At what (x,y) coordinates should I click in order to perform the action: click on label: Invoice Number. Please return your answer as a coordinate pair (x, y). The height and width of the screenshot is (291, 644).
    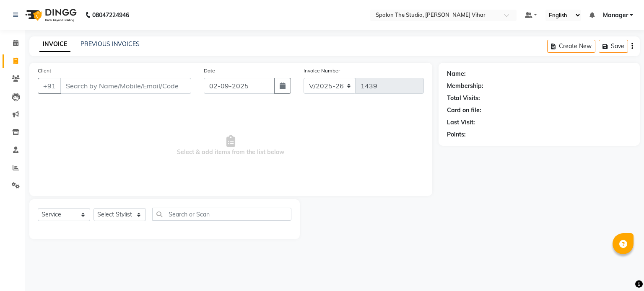
    Looking at the image, I should click on (322, 71).